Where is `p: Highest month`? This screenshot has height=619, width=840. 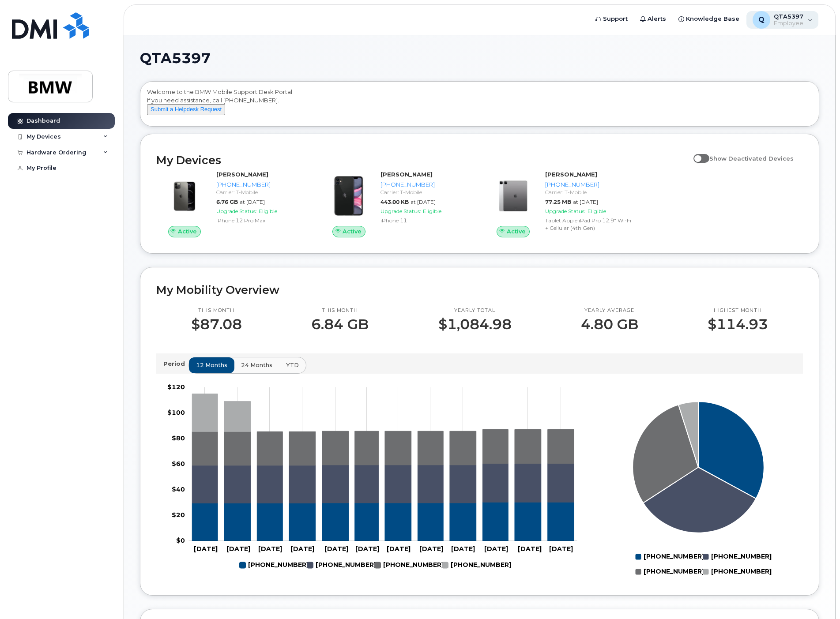
p: Highest month is located at coordinates (738, 311).